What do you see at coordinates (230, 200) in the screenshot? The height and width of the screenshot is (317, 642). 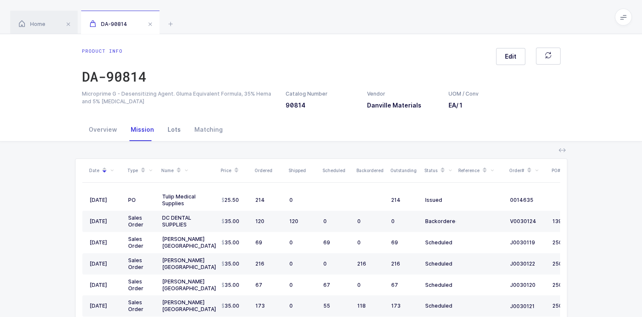 I see `span: 25.50` at bounding box center [230, 200].